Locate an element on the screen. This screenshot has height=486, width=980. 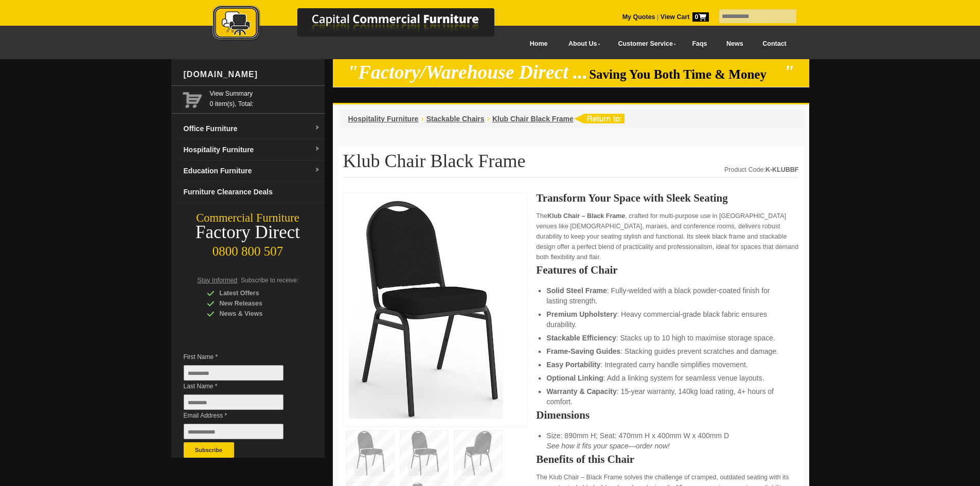
h2: Transform Your Space with Sleek Seating is located at coordinates (668, 198).